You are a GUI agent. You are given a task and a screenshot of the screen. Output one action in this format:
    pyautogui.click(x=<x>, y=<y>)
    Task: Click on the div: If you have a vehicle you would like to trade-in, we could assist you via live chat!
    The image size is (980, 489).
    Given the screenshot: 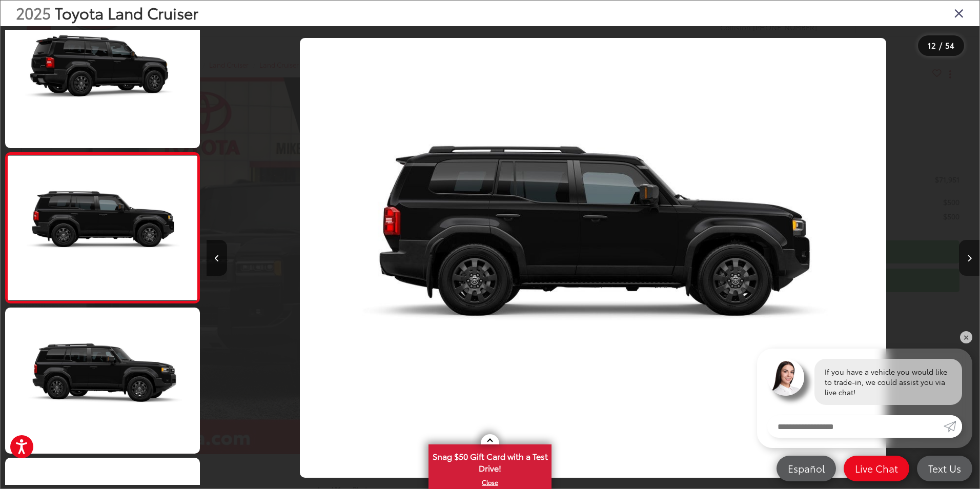 What is the action you would take?
    pyautogui.click(x=888, y=381)
    